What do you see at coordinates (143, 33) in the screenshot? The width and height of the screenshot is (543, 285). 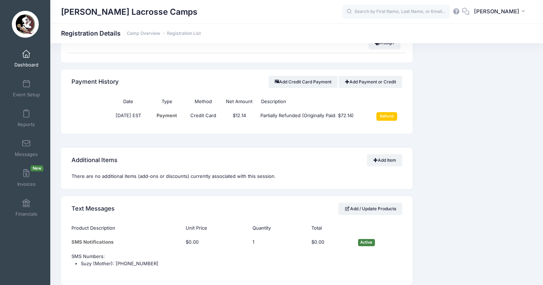 I see `a: Camp Overview` at bounding box center [143, 33].